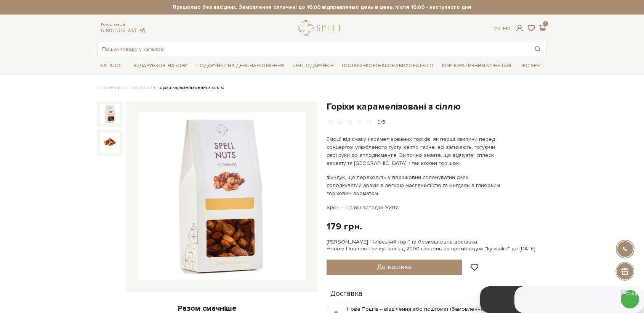  I want to click on div: 179 грн., so click(344, 227).